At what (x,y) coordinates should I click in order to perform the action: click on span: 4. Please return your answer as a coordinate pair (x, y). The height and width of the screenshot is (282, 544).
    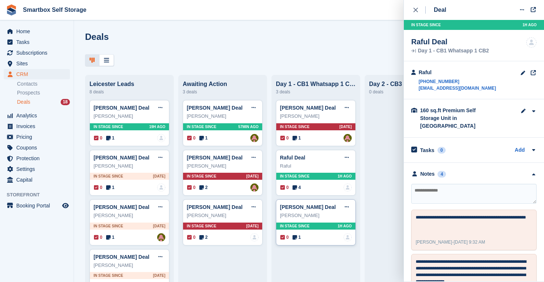
    Looking at the image, I should click on (296, 188).